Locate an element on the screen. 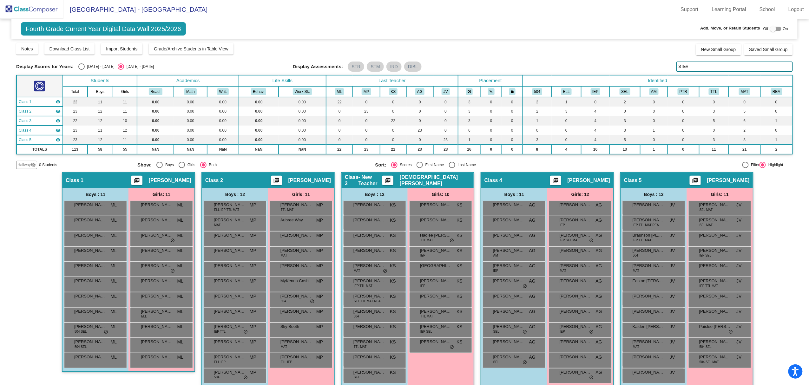  button: ML is located at coordinates (340, 92).